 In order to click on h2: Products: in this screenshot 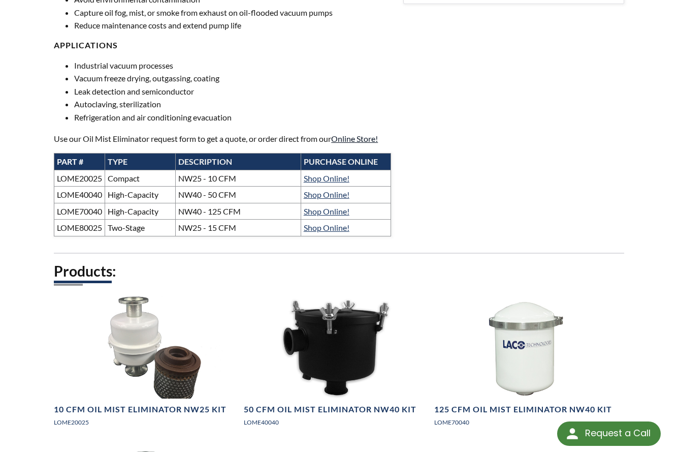, I will do `click(339, 271)`.